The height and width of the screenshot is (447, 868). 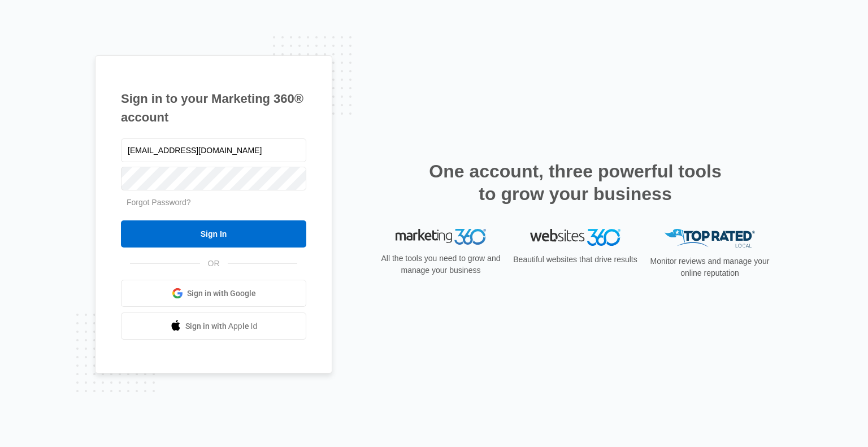 What do you see at coordinates (214, 264) in the screenshot?
I see `span: OR` at bounding box center [214, 264].